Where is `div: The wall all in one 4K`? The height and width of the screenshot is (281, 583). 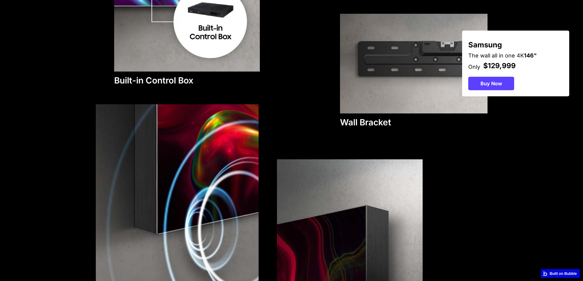
div: The wall all in one 4K is located at coordinates (502, 55).